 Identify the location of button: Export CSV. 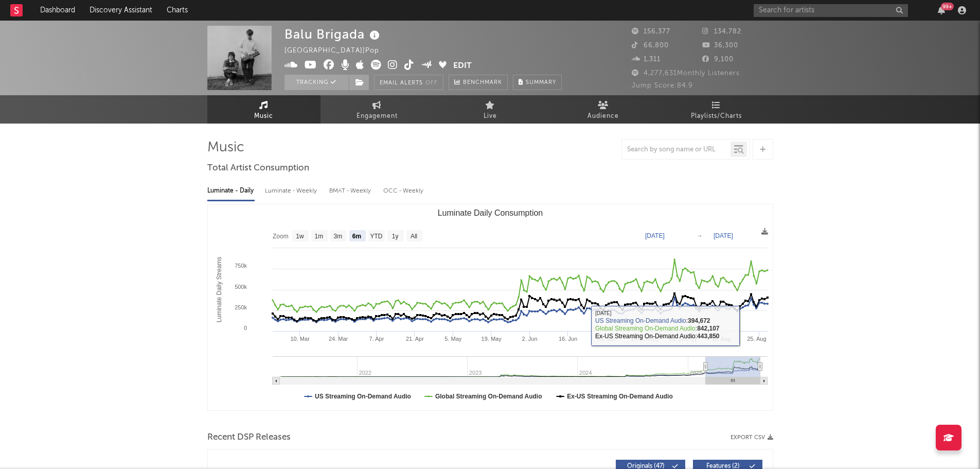
(752, 437).